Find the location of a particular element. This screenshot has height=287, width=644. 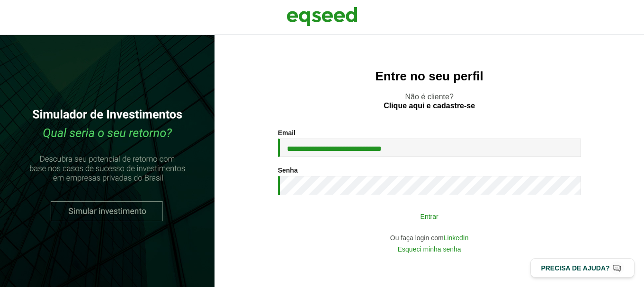

img: EqSeed Logo is located at coordinates (322, 16).